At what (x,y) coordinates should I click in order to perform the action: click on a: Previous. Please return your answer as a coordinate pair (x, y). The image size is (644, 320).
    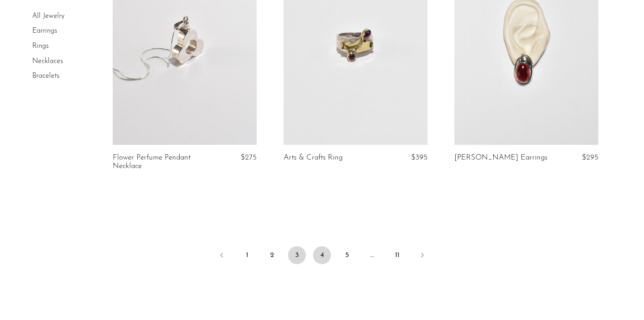
    Looking at the image, I should click on (222, 257).